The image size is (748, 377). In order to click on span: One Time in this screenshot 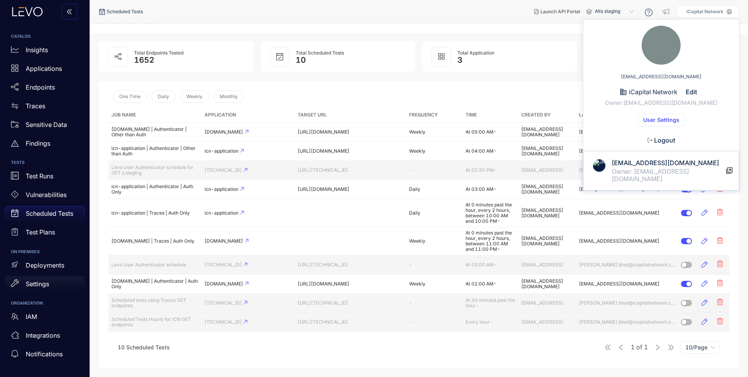, I will do `click(130, 97)`.